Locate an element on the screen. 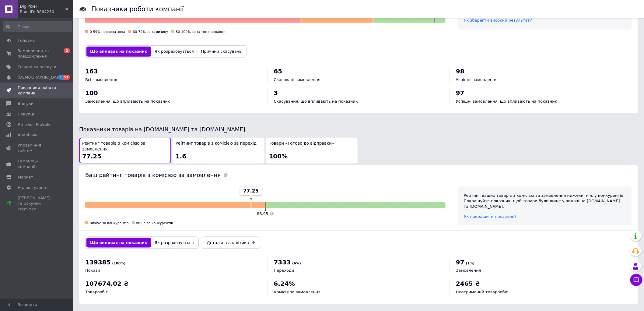  span: Замовлення is located at coordinates (468, 271).